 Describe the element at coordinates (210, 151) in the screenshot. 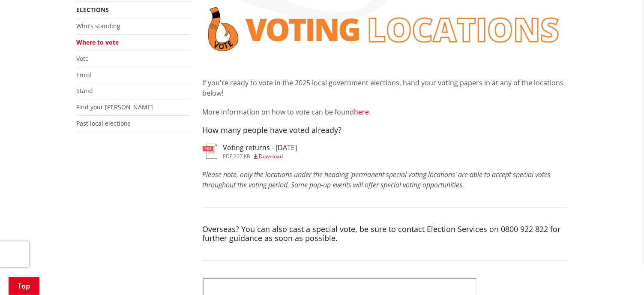

I see `img: document-pdf.svg` at that location.